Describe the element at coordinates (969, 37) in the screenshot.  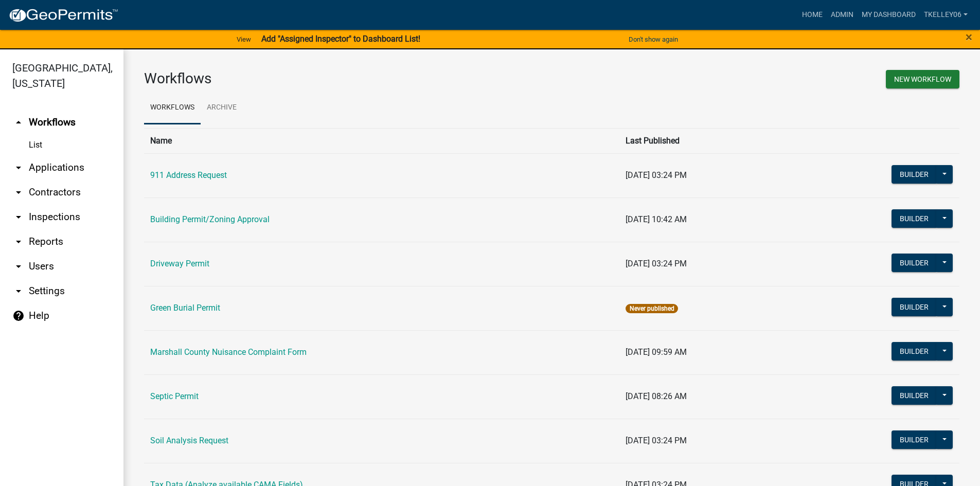
I see `button: Close` at that location.